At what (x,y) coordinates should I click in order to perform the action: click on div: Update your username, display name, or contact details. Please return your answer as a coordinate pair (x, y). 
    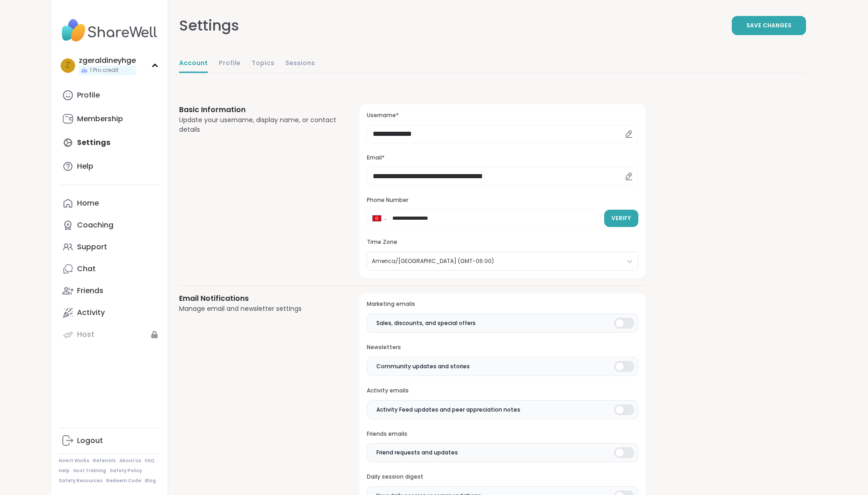
    Looking at the image, I should click on (259, 125).